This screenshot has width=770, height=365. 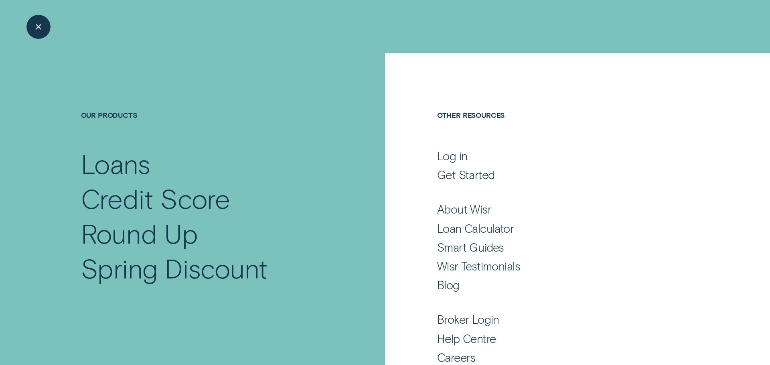 What do you see at coordinates (139, 233) in the screenshot?
I see `div: Round Up` at bounding box center [139, 233].